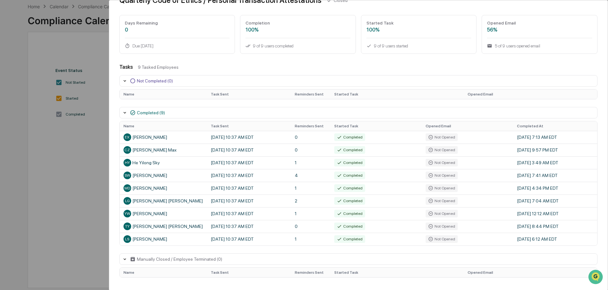 This screenshot has height=290, width=608. What do you see at coordinates (127, 175) in the screenshot?
I see `span: SW` at bounding box center [127, 175].